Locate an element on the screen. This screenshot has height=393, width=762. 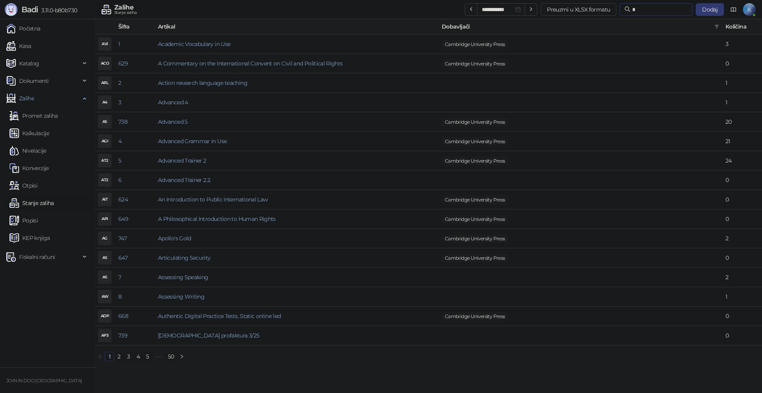
a: Authentic Digital Practice Tests, Static online 1ed is located at coordinates (219, 316).